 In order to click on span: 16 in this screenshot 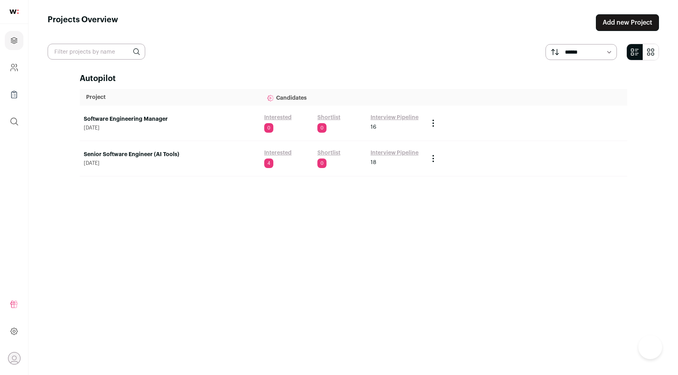, I will do `click(374, 127)`.